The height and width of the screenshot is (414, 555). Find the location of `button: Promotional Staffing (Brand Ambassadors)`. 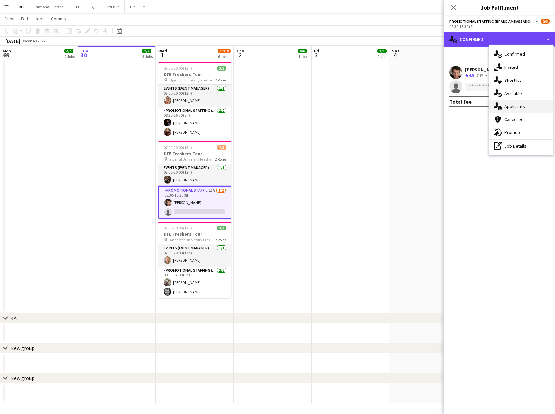

button: Promotional Staffing (Brand Ambassadors) is located at coordinates (495, 21).